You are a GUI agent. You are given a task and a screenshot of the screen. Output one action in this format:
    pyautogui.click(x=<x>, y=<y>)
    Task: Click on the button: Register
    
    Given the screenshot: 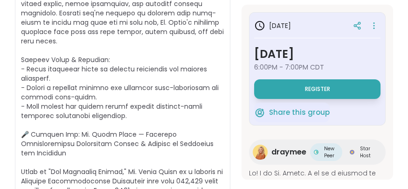 What is the action you would take?
    pyautogui.click(x=317, y=89)
    